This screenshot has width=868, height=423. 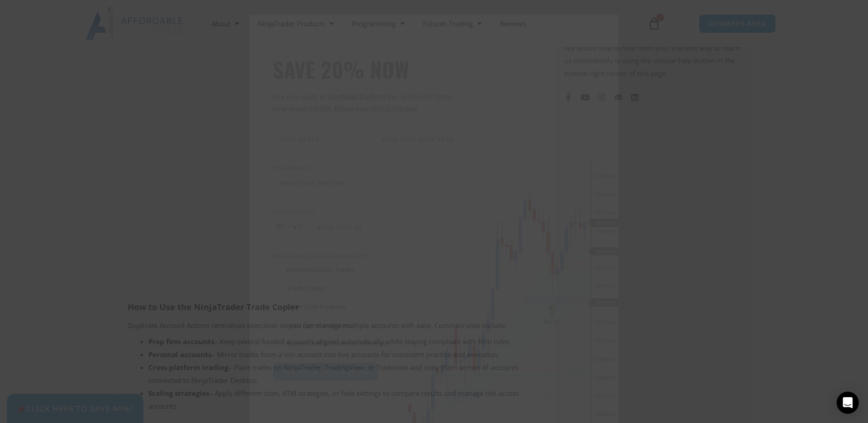 What do you see at coordinates (367, 344) in the screenshot?
I see `label: Support And Resistance Indicators` at bounding box center [367, 344].